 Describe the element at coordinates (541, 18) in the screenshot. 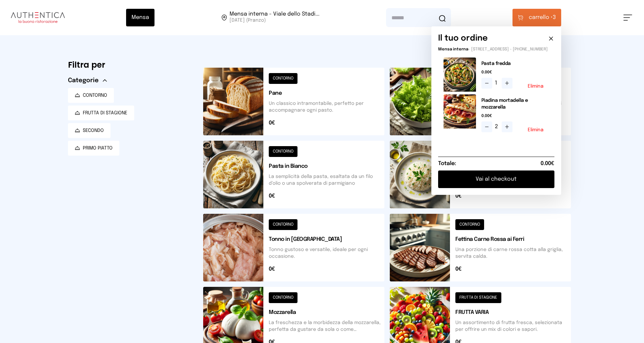

I see `span: carrello •` at that location.